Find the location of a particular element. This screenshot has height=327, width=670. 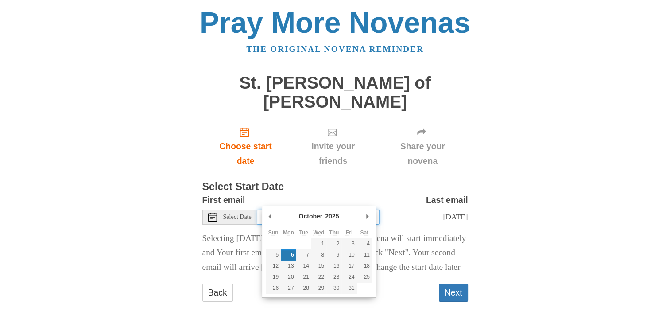

button: 10 is located at coordinates (349, 254).